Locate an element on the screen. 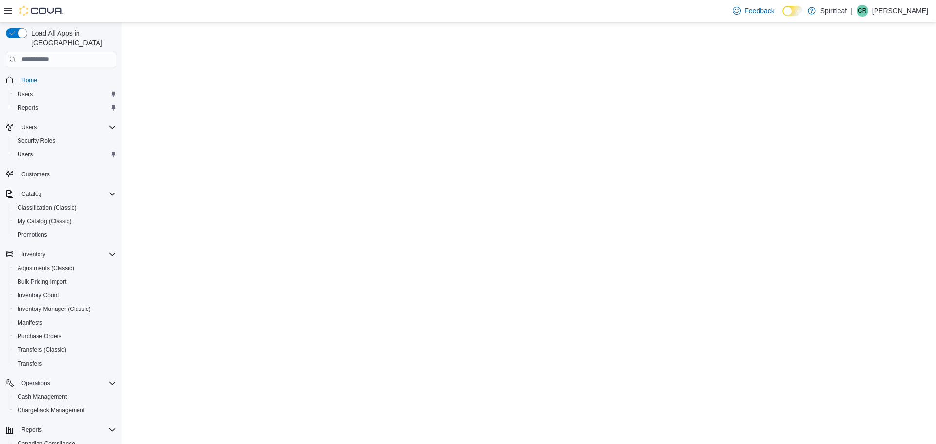 This screenshot has height=444, width=936. button: Transfers (Classic) is located at coordinates (65, 350).